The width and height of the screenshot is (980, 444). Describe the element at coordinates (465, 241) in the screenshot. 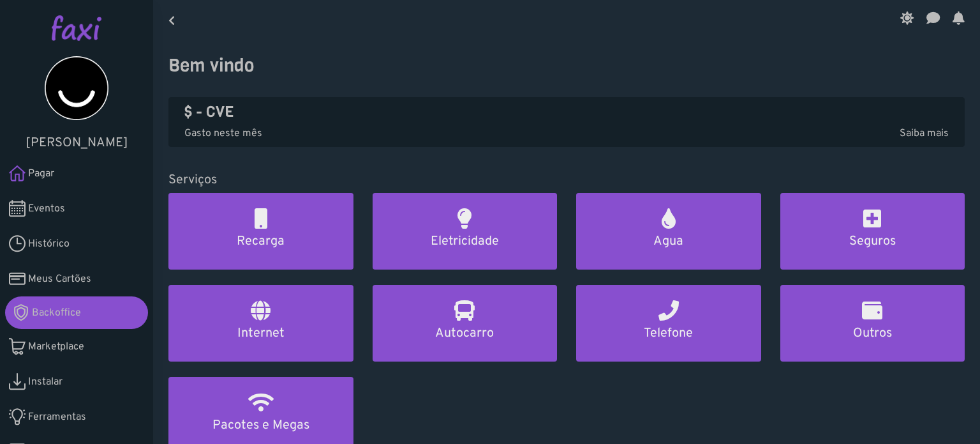

I see `h5: Eletricidade` at that location.